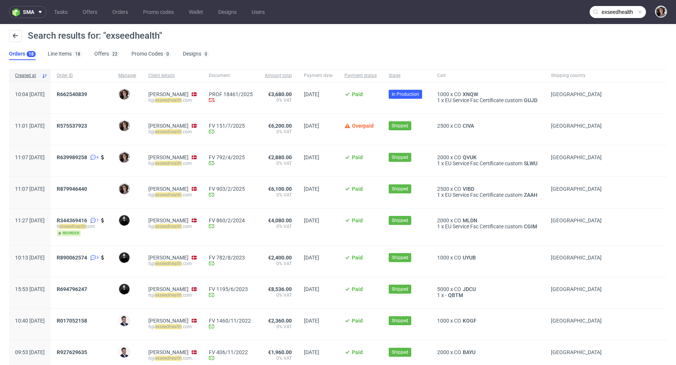 The height and width of the screenshot is (365, 676). Describe the element at coordinates (124, 157) in the screenshot. I see `img: Moreno Martinez Cristina` at that location.